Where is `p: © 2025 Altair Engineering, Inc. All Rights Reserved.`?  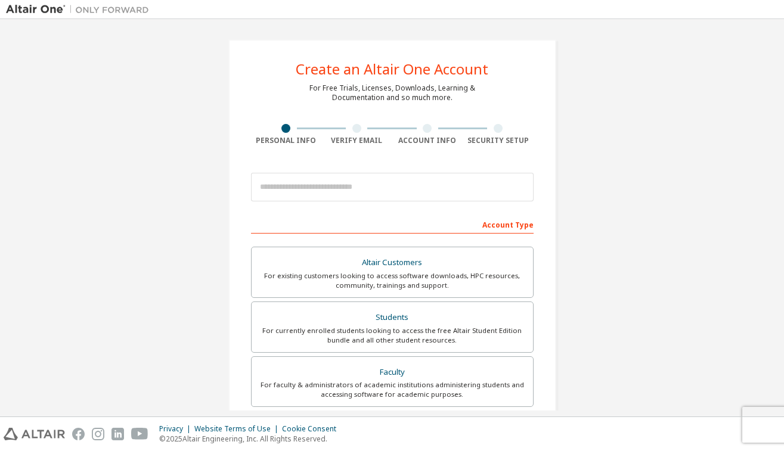 p: © 2025 Altair Engineering, Inc. All Rights Reserved. is located at coordinates (251, 439).